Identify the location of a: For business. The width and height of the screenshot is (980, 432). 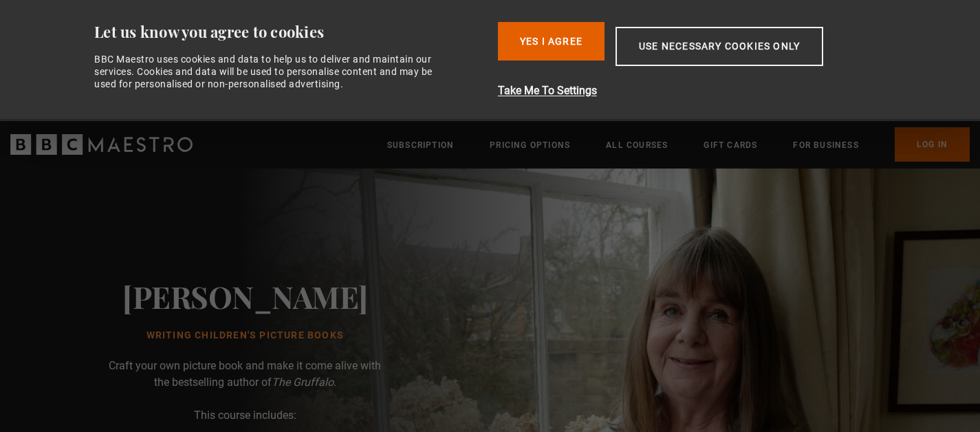
(826, 145).